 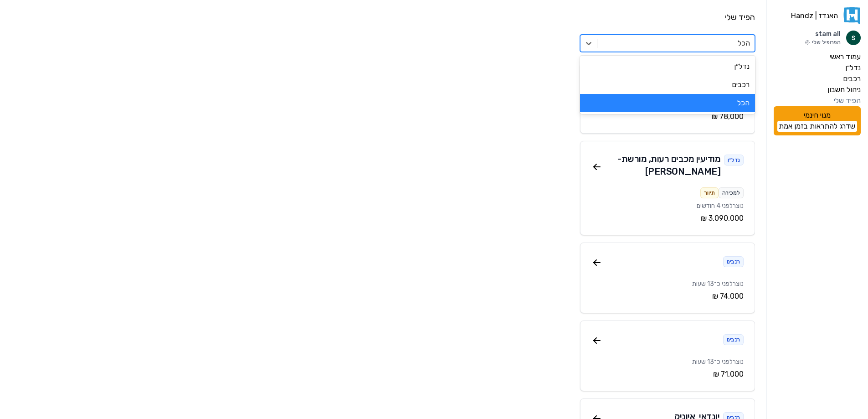 What do you see at coordinates (667, 103) in the screenshot?
I see `div: הכל` at bounding box center [667, 103].